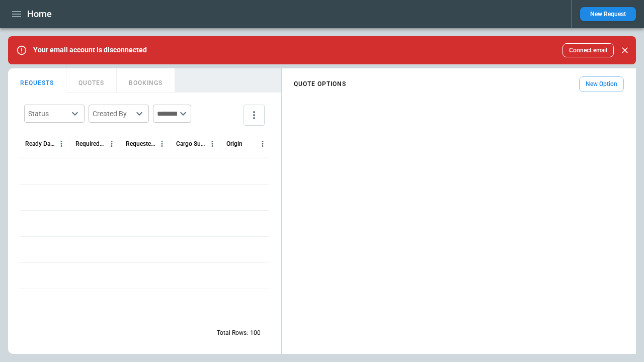 This screenshot has height=362, width=644. Describe the element at coordinates (90, 144) in the screenshot. I see `div: Required Date & Time (UTC+03:00)` at that location.